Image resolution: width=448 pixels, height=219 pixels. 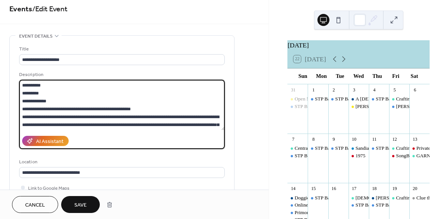 I want to click on a: Events, so click(x=21, y=9).